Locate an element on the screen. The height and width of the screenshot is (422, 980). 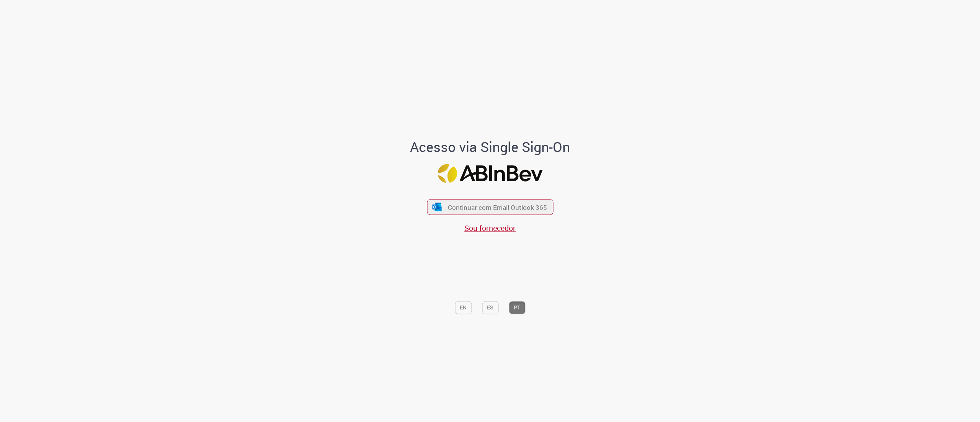
a: Sou fornecedor is located at coordinates (490, 228).